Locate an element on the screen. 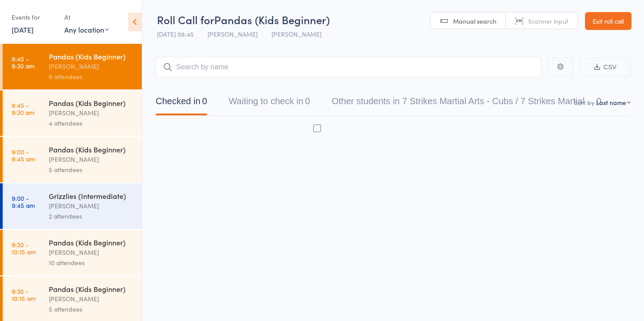 This screenshot has width=644, height=321. div: 4 attendees is located at coordinates (91, 123).